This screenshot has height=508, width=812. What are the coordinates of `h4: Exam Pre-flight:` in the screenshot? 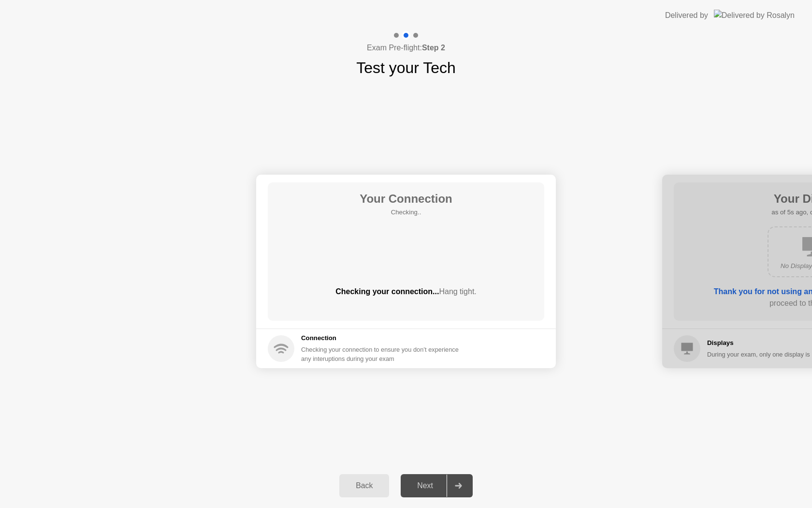 It's located at (406, 48).